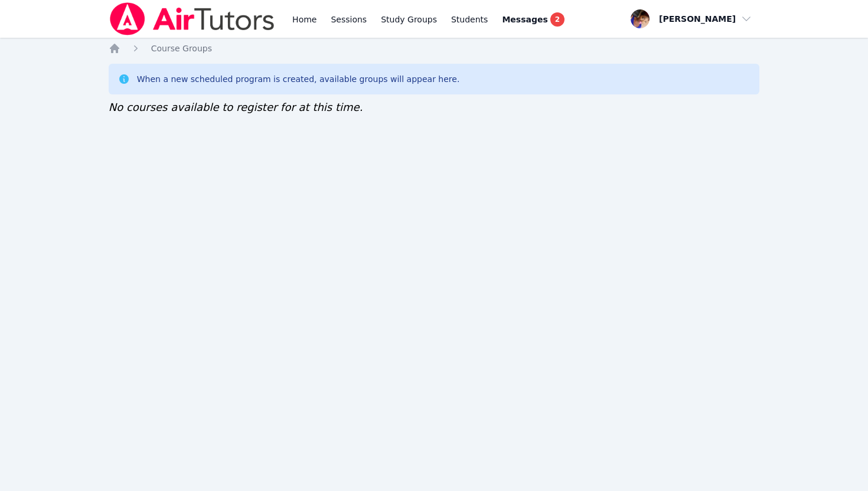 This screenshot has width=868, height=491. Describe the element at coordinates (192, 19) in the screenshot. I see `img: Air Tutors` at that location.